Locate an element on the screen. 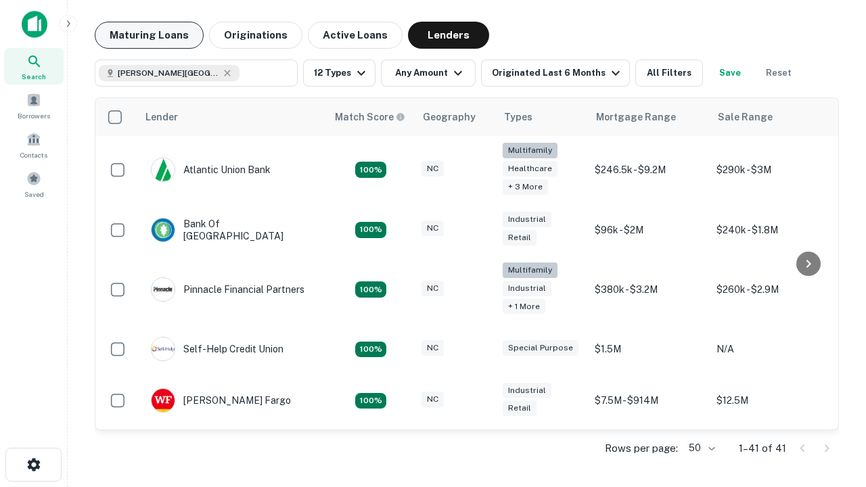  button: 12 Types is located at coordinates (339, 73).